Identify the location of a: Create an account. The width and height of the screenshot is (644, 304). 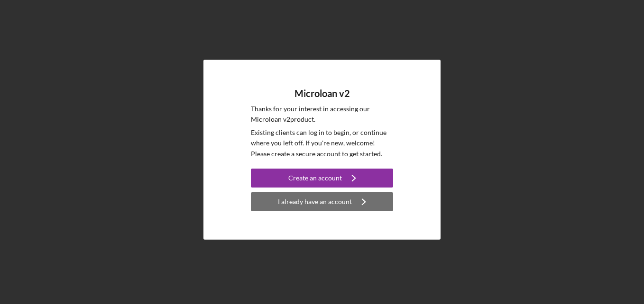
(322, 179).